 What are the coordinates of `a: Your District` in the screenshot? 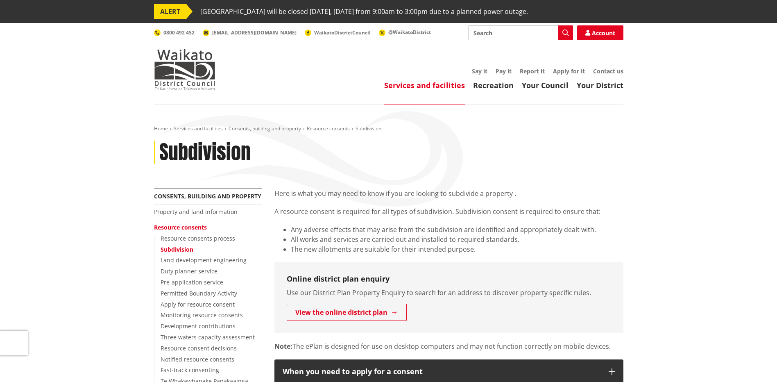 It's located at (600, 85).